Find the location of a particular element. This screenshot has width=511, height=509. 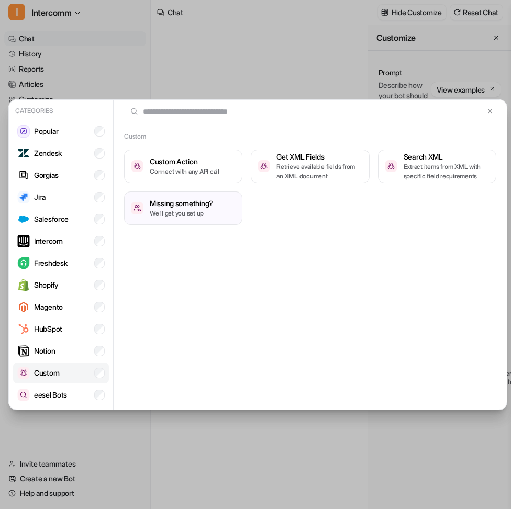

p: Notion is located at coordinates (45, 351).